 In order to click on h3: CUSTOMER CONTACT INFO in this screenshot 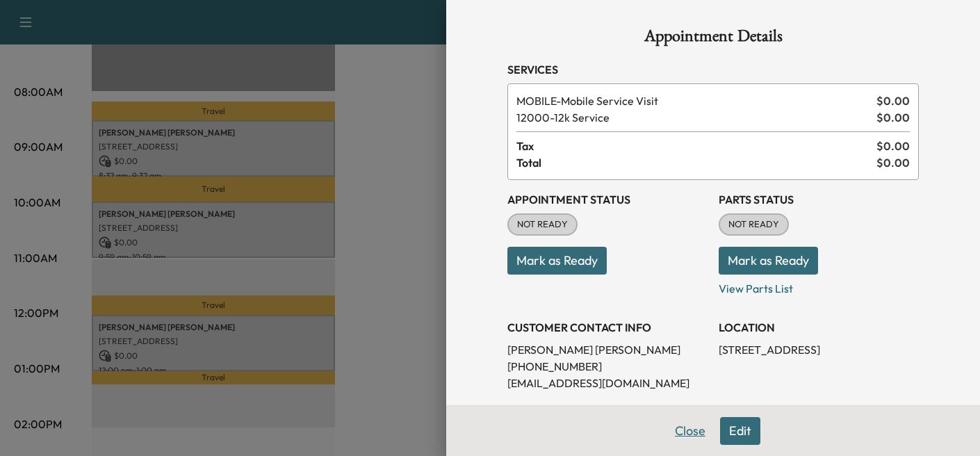, I will do `click(607, 328)`.